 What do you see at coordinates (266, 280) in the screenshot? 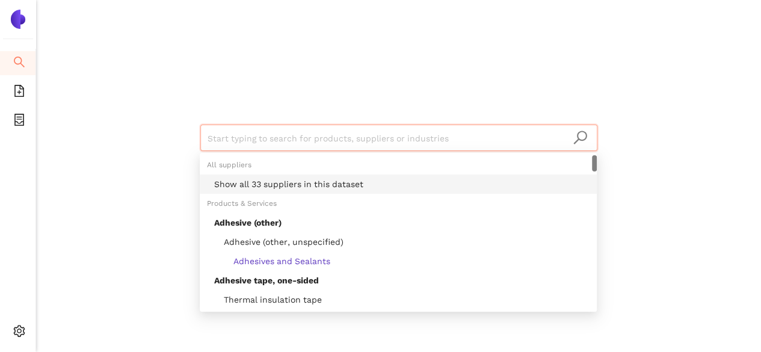
I see `span: Adhesive tape, one-sided` at bounding box center [266, 280].